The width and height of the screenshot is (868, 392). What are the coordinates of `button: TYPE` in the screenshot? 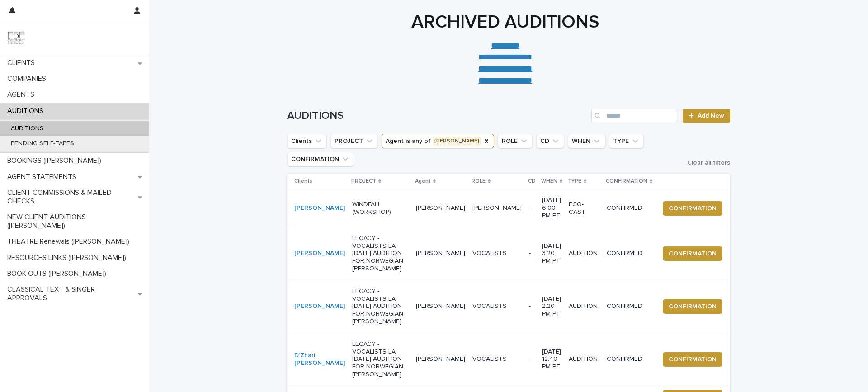 It's located at (626, 141).